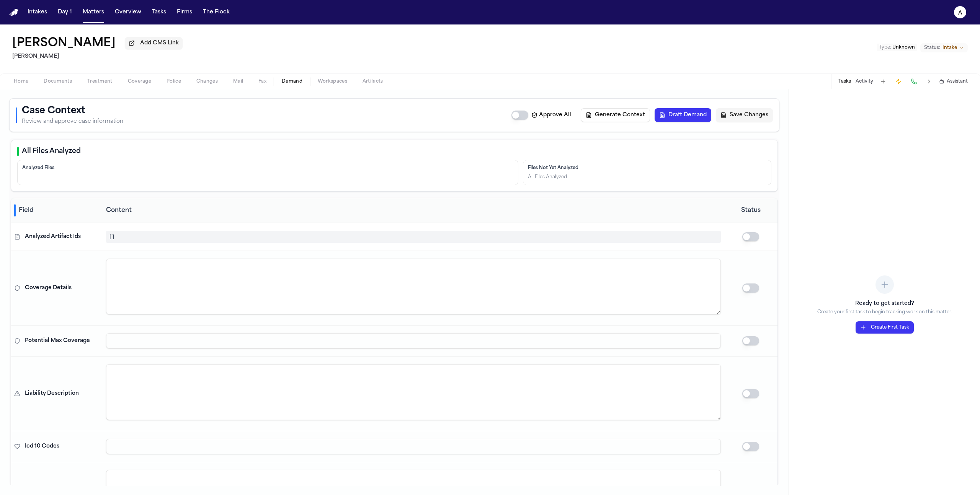 The height and width of the screenshot is (495, 980). Describe the element at coordinates (262, 81) in the screenshot. I see `span: Fax` at that location.